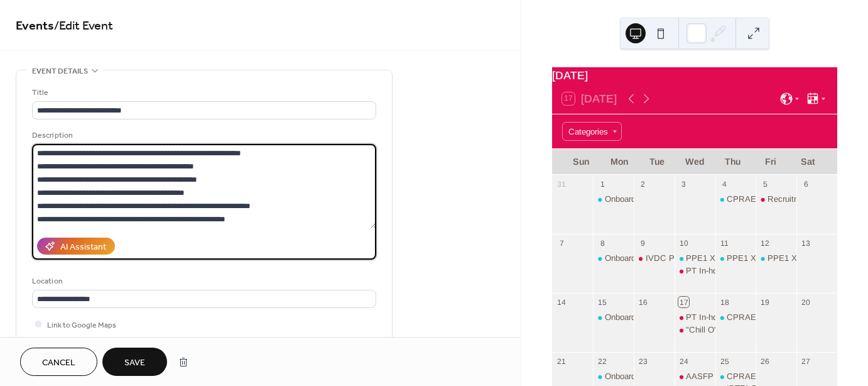  What do you see at coordinates (724, 360) in the screenshot?
I see `div: 25` at bounding box center [724, 360].